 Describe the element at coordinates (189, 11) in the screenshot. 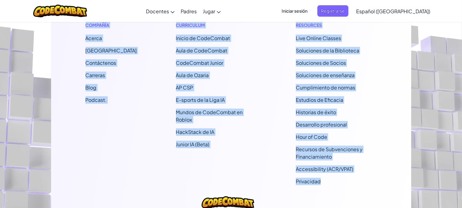

I see `a: Padres` at that location.